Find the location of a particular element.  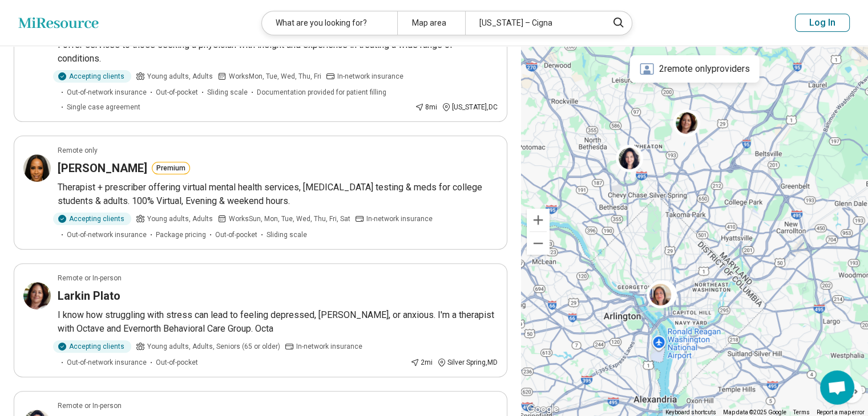

div: 2 mi is located at coordinates (421, 363).